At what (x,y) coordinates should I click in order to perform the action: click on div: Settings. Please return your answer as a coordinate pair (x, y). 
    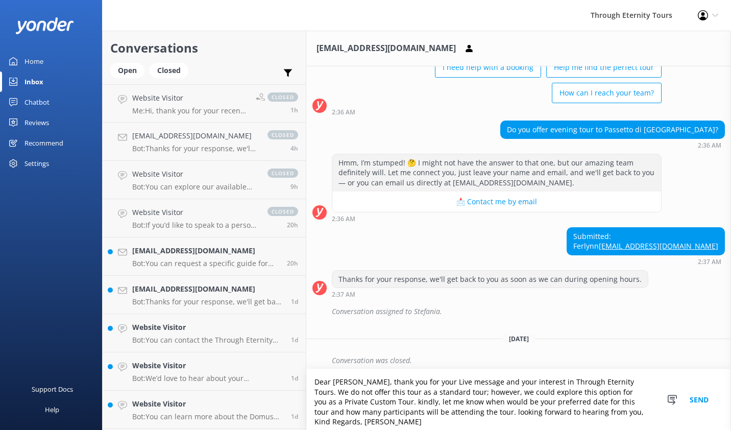
    Looking at the image, I should click on (37, 163).